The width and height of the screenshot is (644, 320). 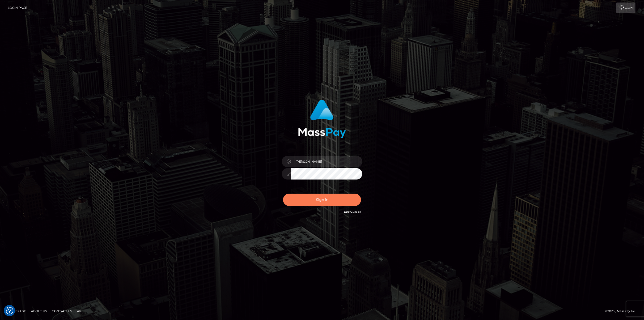 What do you see at coordinates (322, 200) in the screenshot?
I see `button: Sign in` at bounding box center [322, 200].